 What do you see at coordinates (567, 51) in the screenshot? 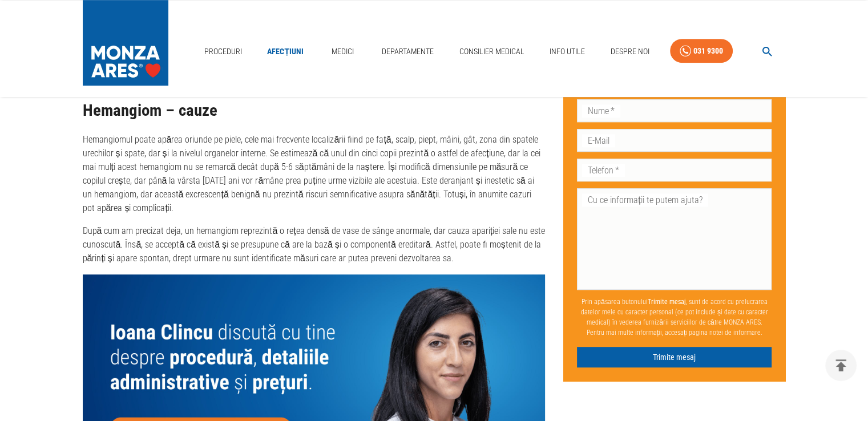
I see `a: Info Utile` at bounding box center [567, 51].